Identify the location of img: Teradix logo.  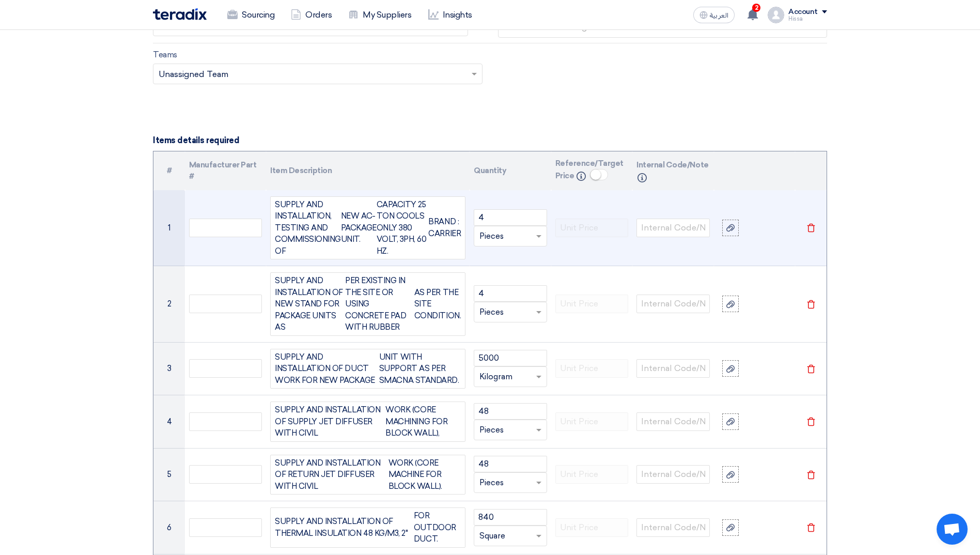
(180, 14).